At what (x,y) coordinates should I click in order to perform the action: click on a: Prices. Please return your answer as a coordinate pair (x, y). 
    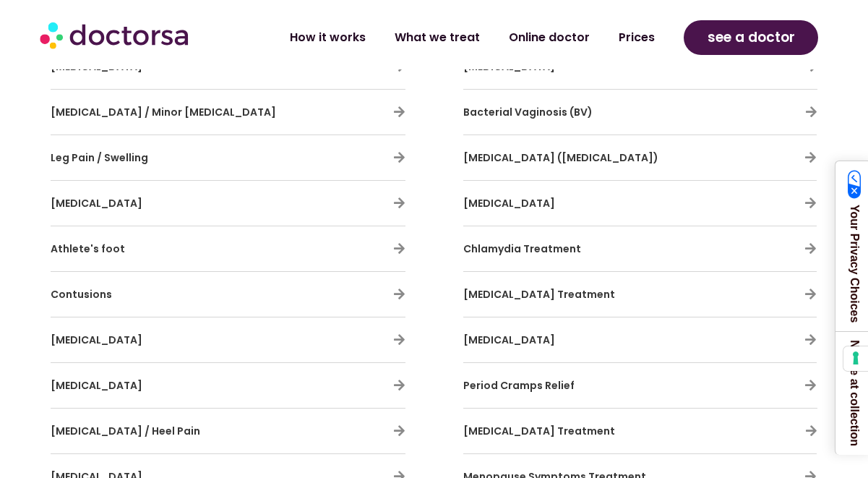
    Looking at the image, I should click on (637, 38).